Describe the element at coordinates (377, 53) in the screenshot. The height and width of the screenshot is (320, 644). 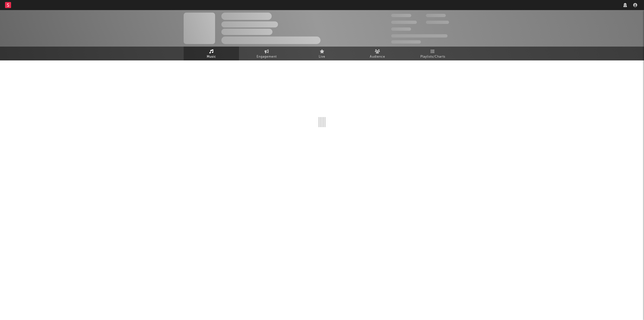
I see `a: Audience` at that location.